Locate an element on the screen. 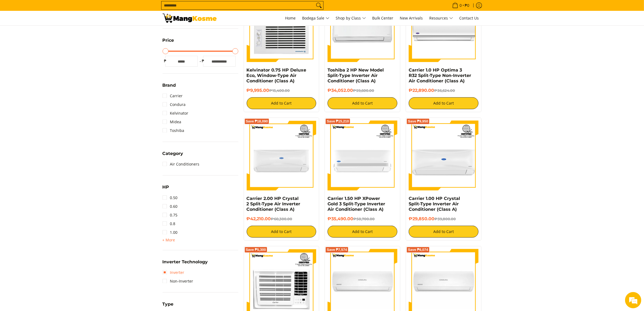 This screenshot has width=644, height=311. a: Bulk Center is located at coordinates (383, 18).